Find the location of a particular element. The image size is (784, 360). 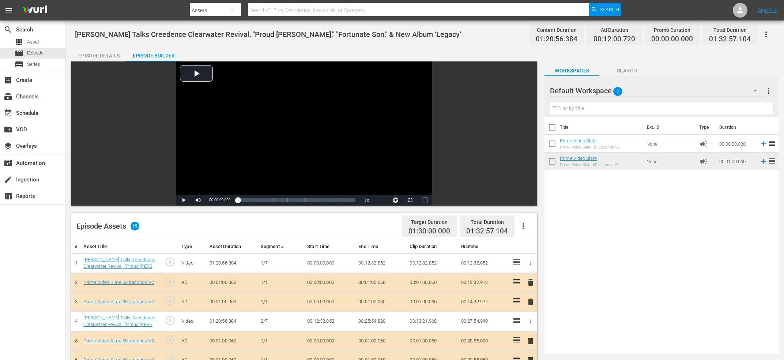

span: Automation is located at coordinates (8, 163).